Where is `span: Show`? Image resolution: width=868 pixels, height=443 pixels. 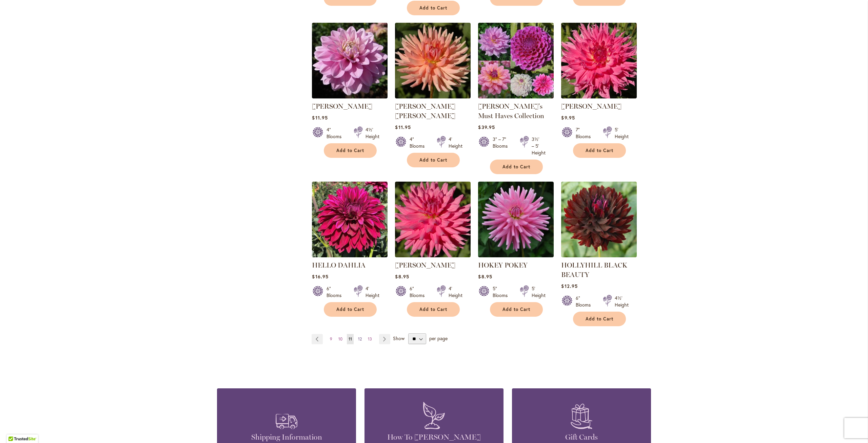 span: Show is located at coordinates (399, 338).